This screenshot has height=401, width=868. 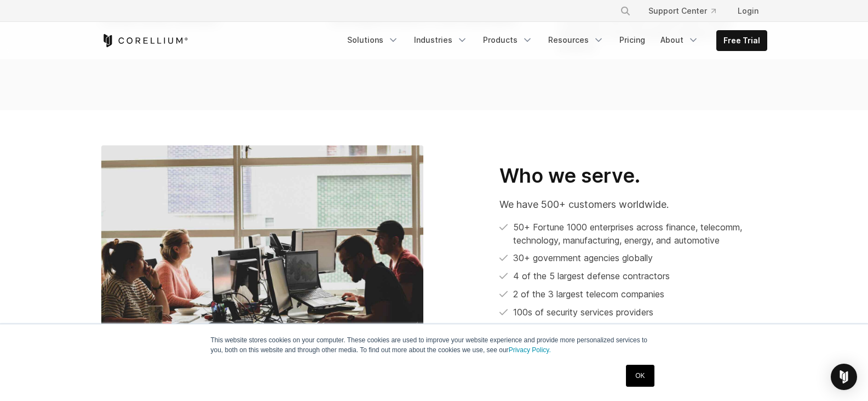 What do you see at coordinates (633, 234) in the screenshot?
I see `li: 50+ Fortune 1000 enterprises across finance, telecomm, technology, manufacturing, energy, and aut...` at bounding box center [633, 234].